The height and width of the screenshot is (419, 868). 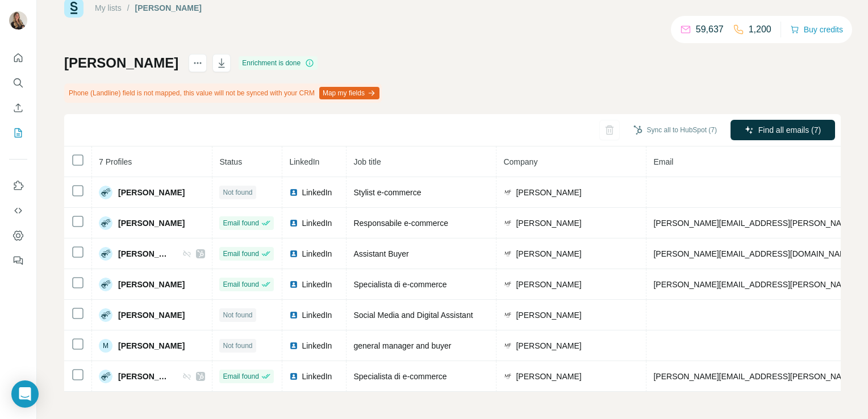 I want to click on span: Find all emails (7), so click(x=790, y=130).